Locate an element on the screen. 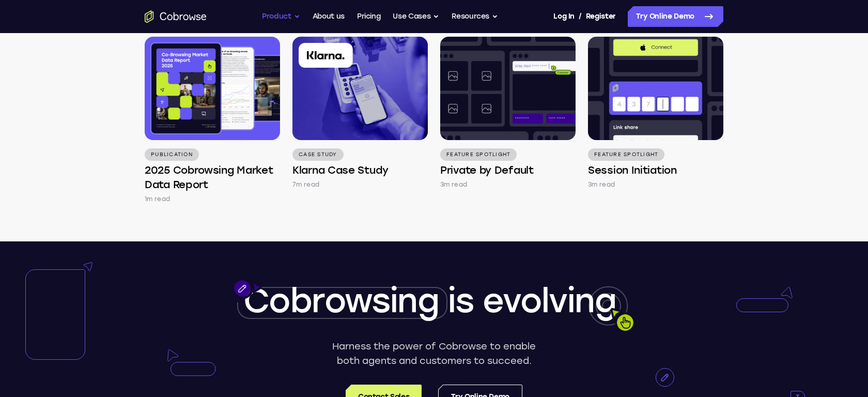 This screenshot has width=868, height=397. a: Register is located at coordinates (601, 17).